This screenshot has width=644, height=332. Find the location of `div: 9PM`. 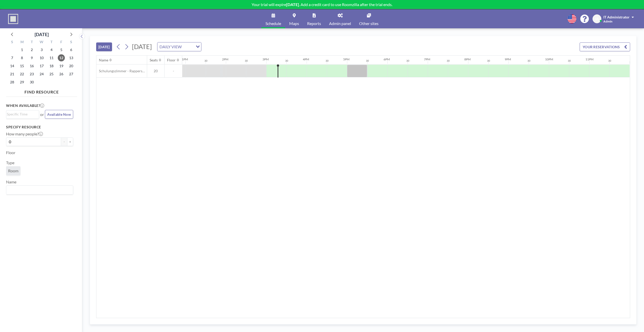

div: 9PM is located at coordinates (507, 59).